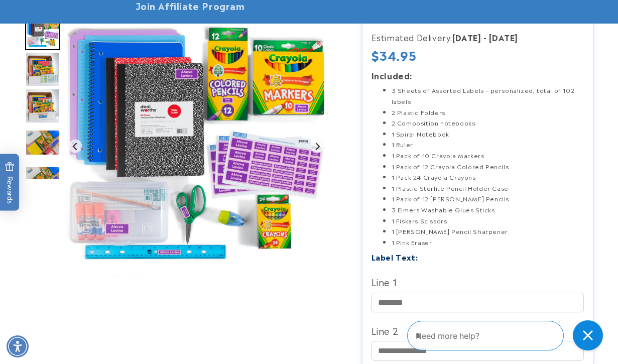 The image size is (618, 364). I want to click on p: Estimated Delivery:, so click(478, 37).